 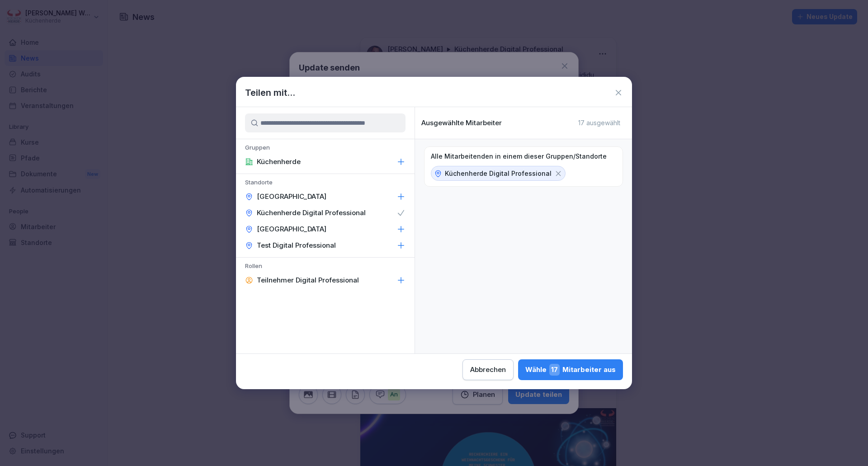 What do you see at coordinates (308, 280) in the screenshot?
I see `p: Teilnehmer Digital Professional` at bounding box center [308, 280].